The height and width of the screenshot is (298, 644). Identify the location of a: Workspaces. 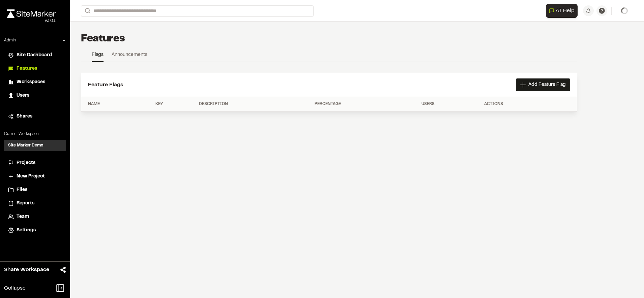
(35, 82).